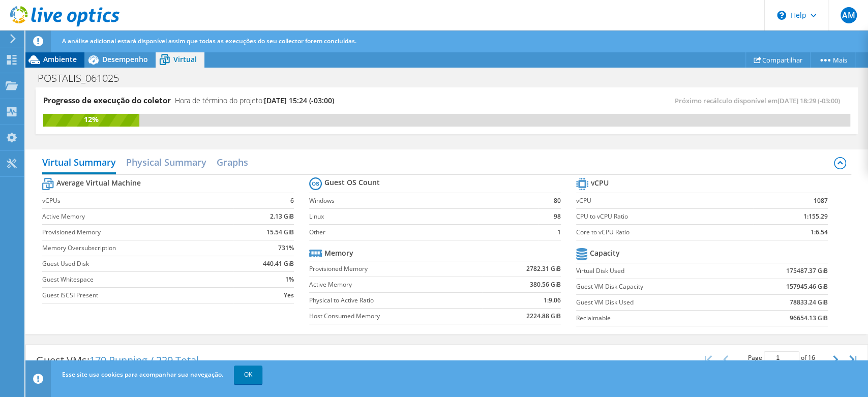 Image resolution: width=868 pixels, height=397 pixels. What do you see at coordinates (232, 162) in the screenshot?
I see `h2: Graphs` at bounding box center [232, 162].